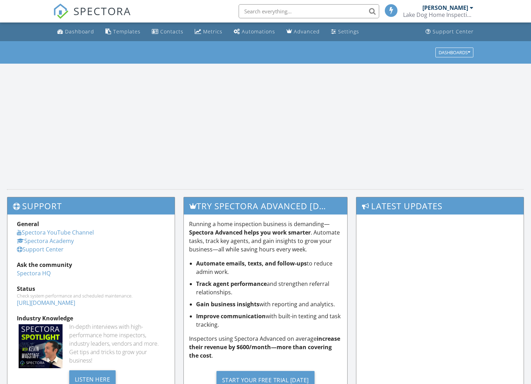  Describe the element at coordinates (28, 224) in the screenshot. I see `strong: General` at that location.